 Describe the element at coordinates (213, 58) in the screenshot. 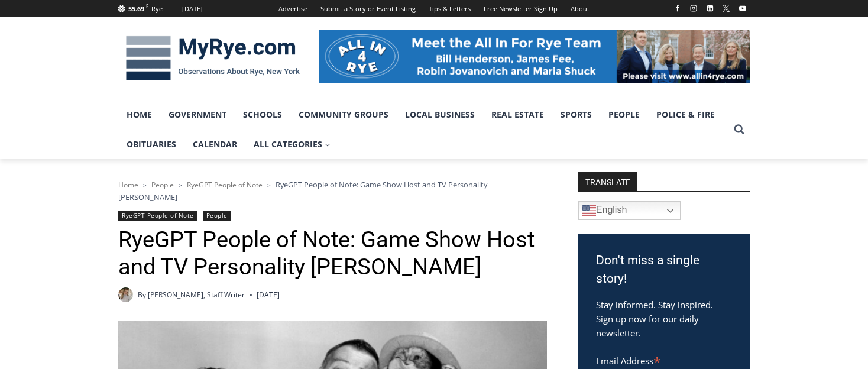

I see `img: MyRye.com` at that location.